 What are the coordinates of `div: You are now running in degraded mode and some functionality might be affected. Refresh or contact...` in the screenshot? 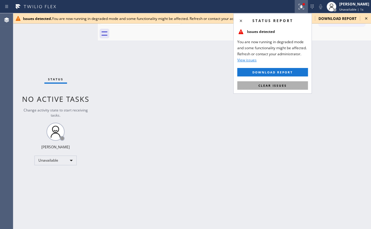 It's located at (157, 18).